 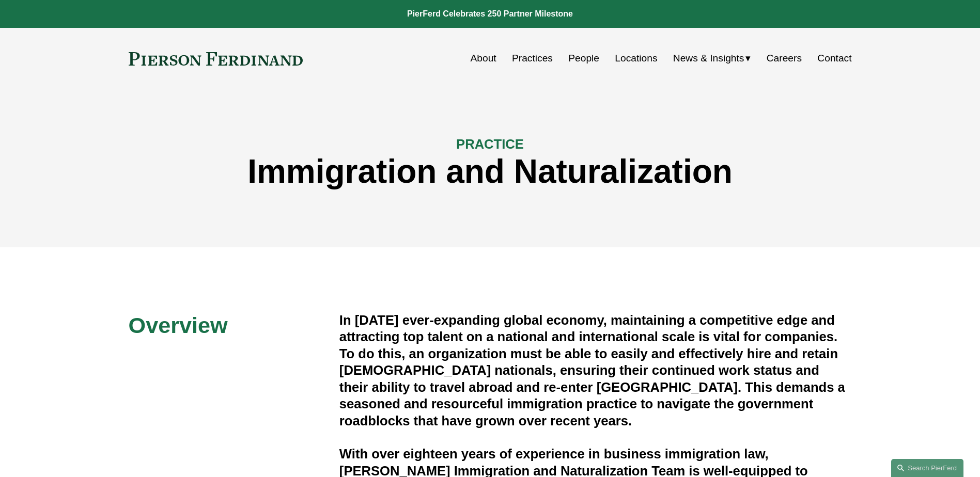 What do you see at coordinates (484, 58) in the screenshot?
I see `a: About` at bounding box center [484, 58].